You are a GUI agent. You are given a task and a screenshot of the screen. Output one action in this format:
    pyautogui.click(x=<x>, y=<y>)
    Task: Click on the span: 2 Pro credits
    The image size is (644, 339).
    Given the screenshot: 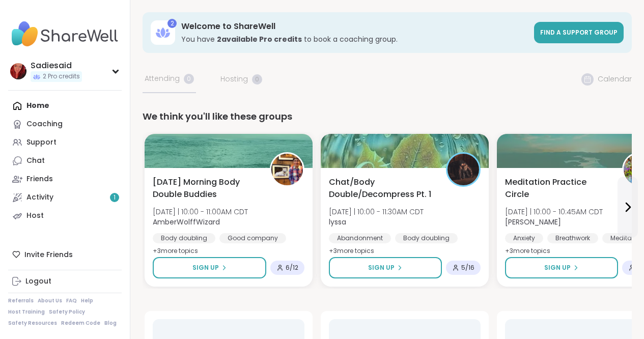 What is the action you would take?
    pyautogui.click(x=61, y=76)
    